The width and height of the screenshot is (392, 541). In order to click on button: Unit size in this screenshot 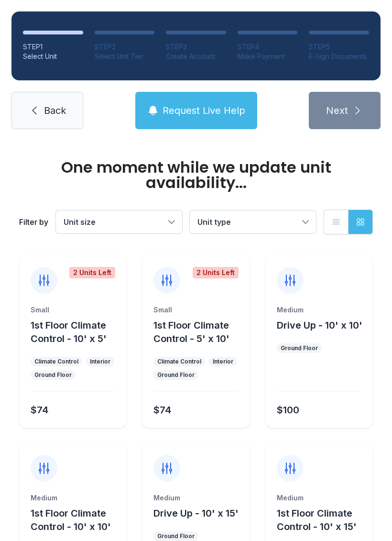, I will do `click(119, 222)`.